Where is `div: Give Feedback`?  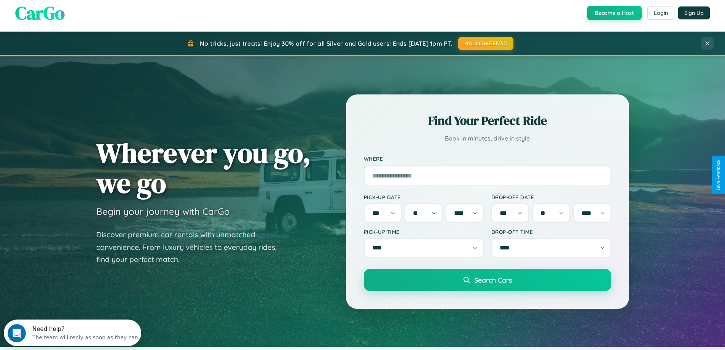 div: Give Feedback is located at coordinates (719, 175).